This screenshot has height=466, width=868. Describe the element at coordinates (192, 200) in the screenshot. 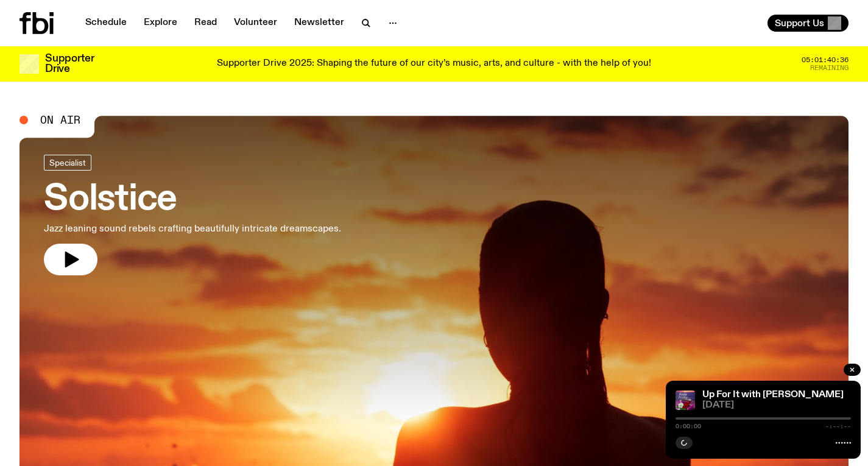

I see `h3: Solstice` at that location.